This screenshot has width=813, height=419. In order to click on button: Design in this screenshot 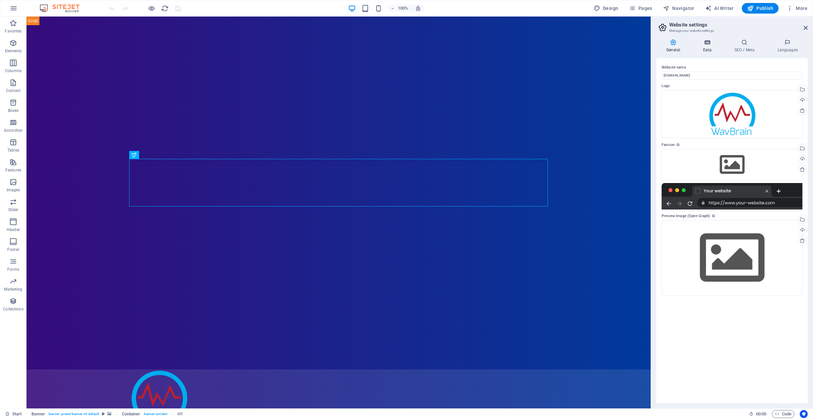, I will do `click(606, 8)`.